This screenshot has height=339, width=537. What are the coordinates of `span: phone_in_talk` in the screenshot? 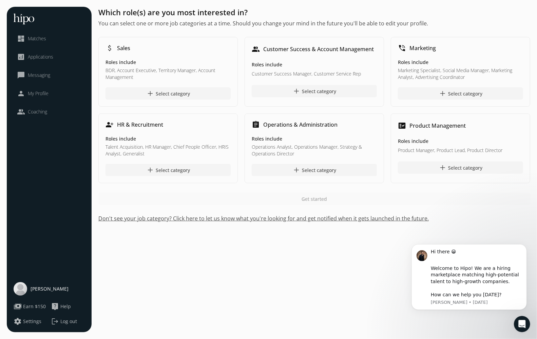 It's located at (402, 48).